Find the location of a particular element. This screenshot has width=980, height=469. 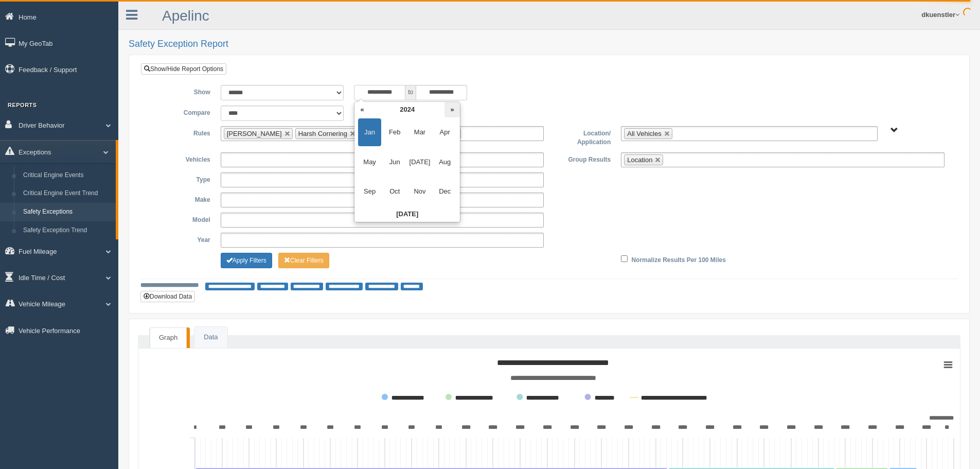

span: Oct is located at coordinates (394, 191).